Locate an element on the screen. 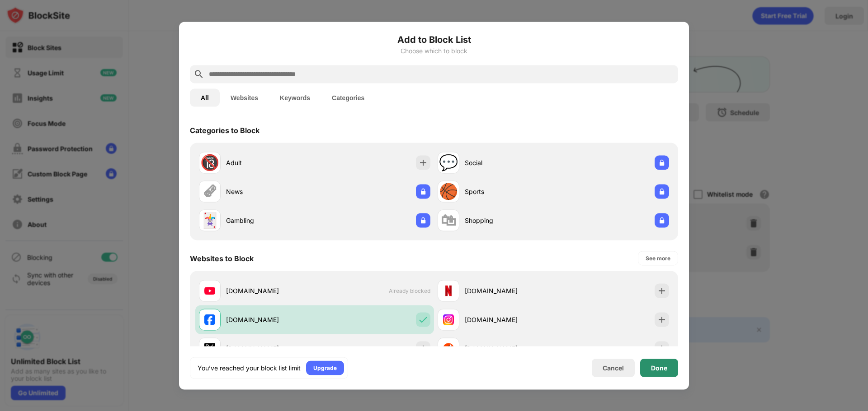  img: search.svg is located at coordinates (199, 74).